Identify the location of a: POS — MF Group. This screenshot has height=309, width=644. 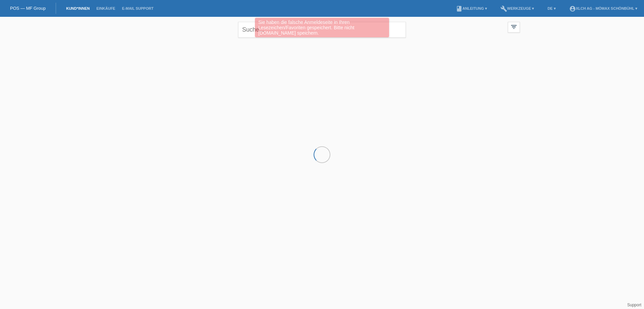
(28, 8).